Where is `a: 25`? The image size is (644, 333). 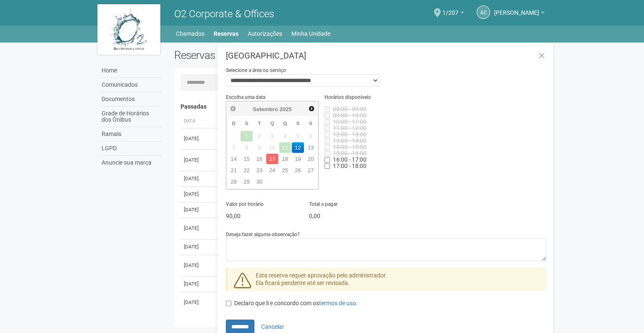
a: 25 is located at coordinates (285, 170).